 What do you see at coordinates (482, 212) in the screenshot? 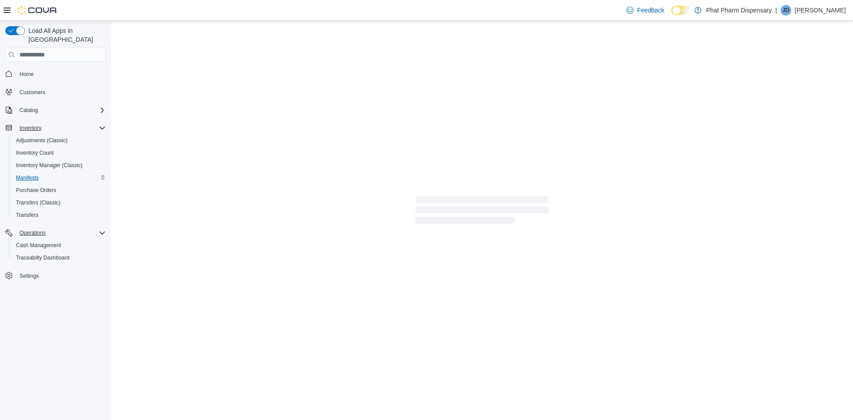
I see `span: Loading` at bounding box center [482, 212].